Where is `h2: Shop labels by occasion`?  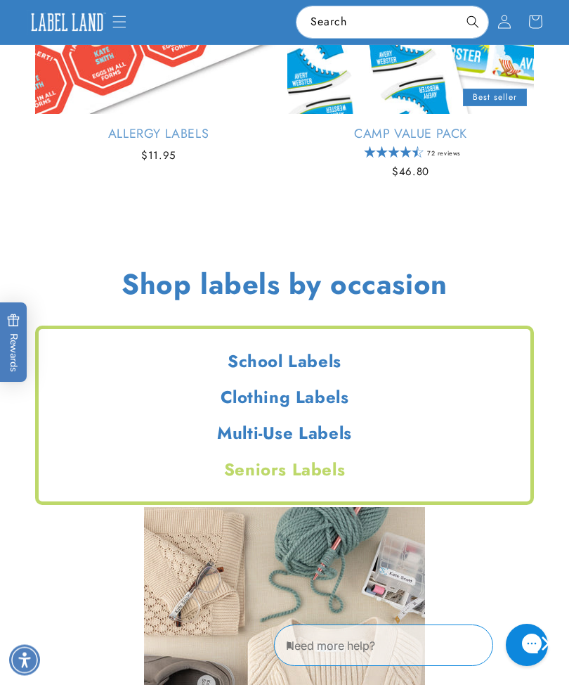
h2: Shop labels by occasion is located at coordinates (285, 285).